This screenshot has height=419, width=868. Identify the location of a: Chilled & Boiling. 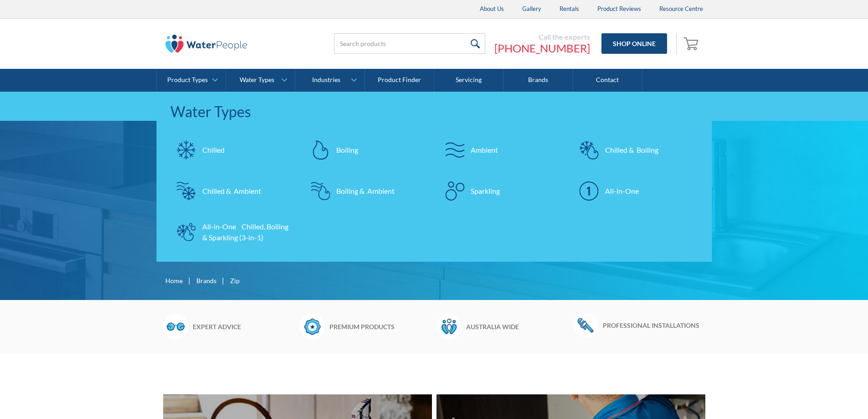
(636, 150).